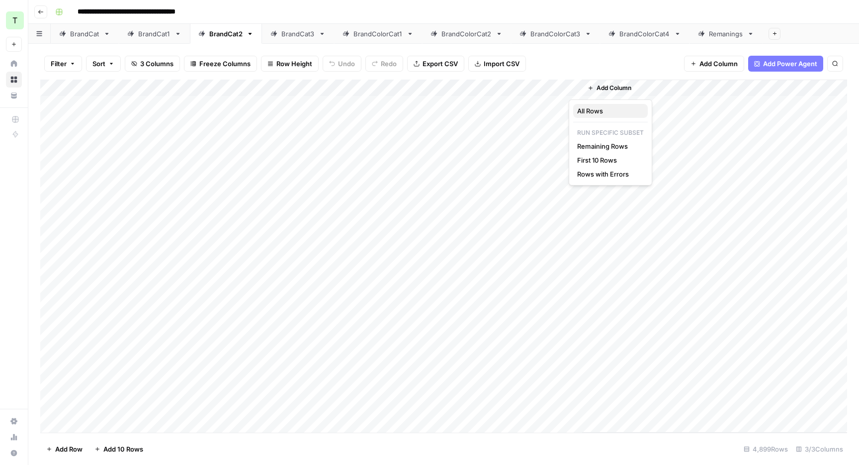  I want to click on span: Sort, so click(99, 64).